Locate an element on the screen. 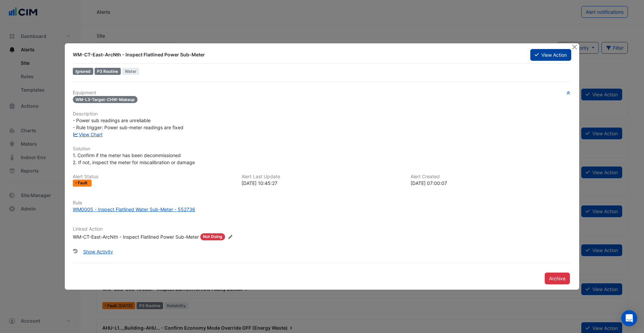 The width and height of the screenshot is (644, 333). span: - Power sub readings are unreliable - Rule trigger: Power sub-meter readings are fixed is located at coordinates (128, 124).